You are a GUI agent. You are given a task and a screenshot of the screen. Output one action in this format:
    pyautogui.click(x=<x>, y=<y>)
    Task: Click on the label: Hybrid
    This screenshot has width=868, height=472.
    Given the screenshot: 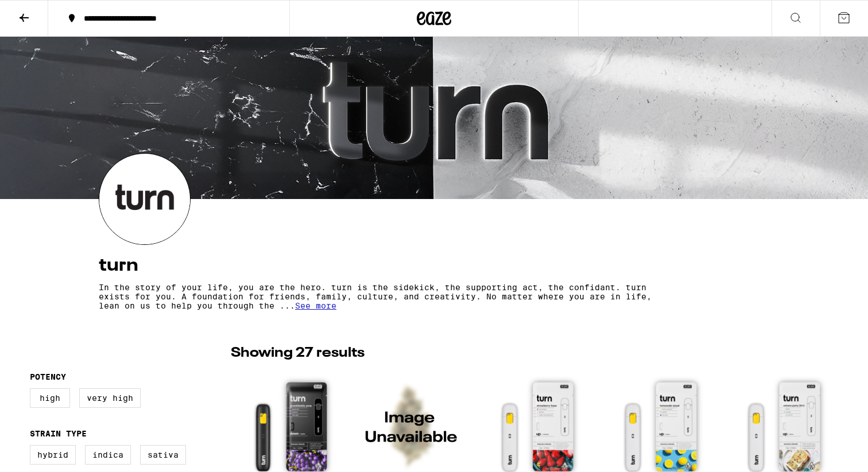 What is the action you would take?
    pyautogui.click(x=53, y=455)
    